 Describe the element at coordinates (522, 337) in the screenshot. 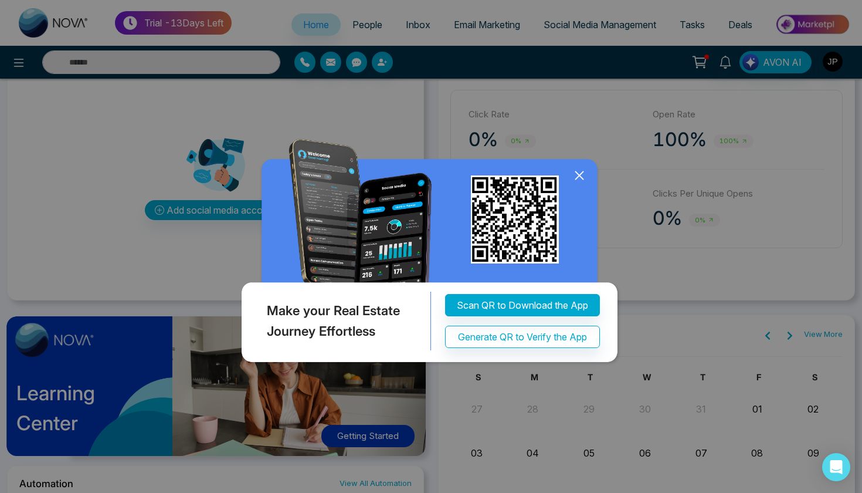

I see `button: Generate QR to Verify the App` at that location.